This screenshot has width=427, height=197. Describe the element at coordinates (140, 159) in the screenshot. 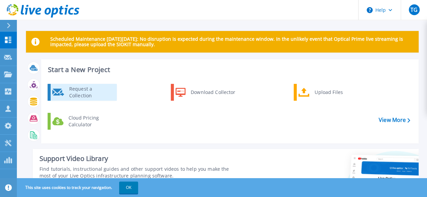

I see `div: Support Video Library` at that location.